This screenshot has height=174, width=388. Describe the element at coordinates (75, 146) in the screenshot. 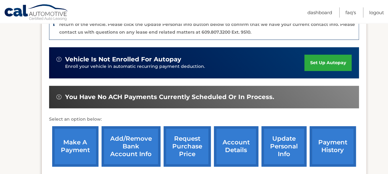

I see `a: make a payment` at that location.